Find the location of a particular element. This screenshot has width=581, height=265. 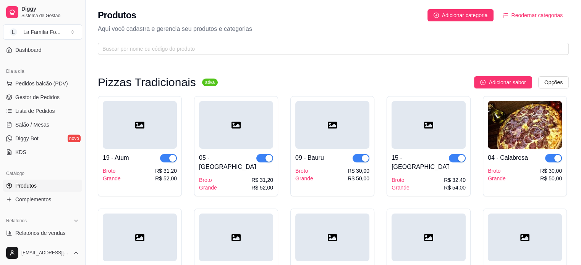

div: 19 - Atum is located at coordinates (116, 158).